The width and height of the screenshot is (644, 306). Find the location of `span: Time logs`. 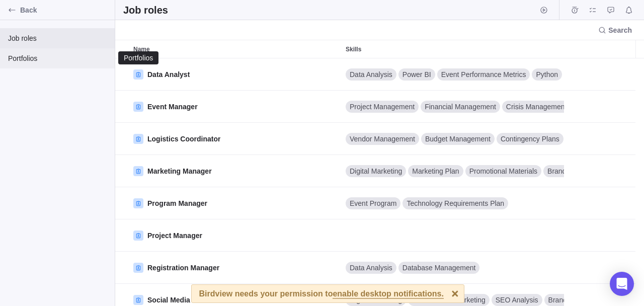

span: Time logs is located at coordinates (575, 10).